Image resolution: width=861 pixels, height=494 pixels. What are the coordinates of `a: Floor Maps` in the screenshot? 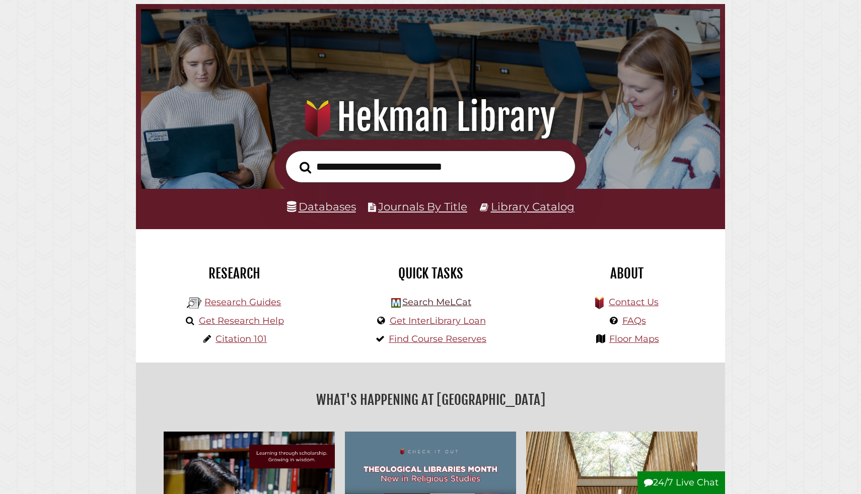 It's located at (634, 339).